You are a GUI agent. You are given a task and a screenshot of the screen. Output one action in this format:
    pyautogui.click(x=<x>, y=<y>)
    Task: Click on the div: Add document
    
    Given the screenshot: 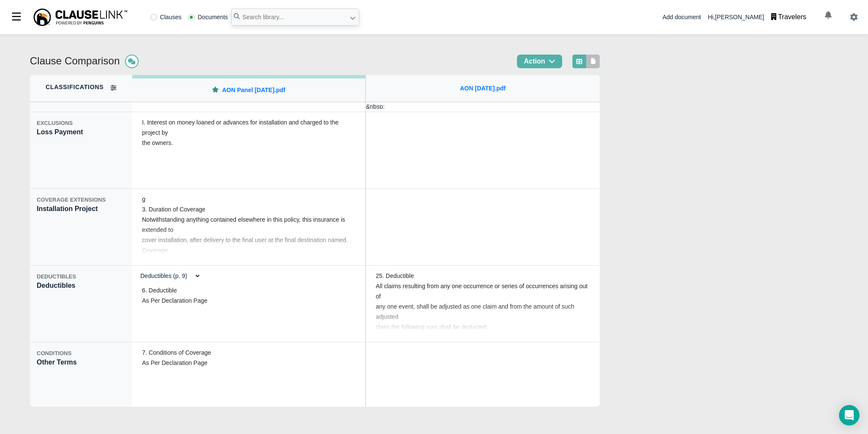 What is the action you would take?
    pyautogui.click(x=682, y=17)
    